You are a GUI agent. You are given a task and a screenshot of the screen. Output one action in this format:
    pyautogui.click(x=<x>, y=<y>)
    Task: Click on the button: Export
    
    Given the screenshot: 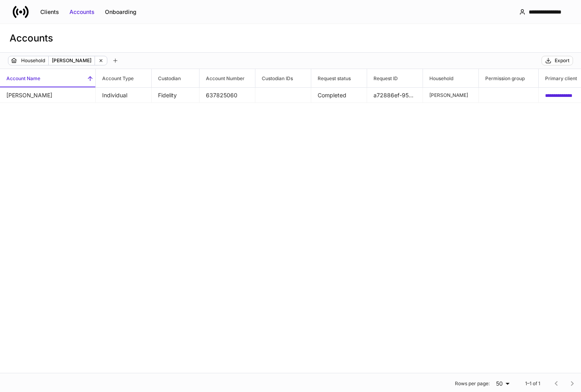 What is the action you would take?
    pyautogui.click(x=557, y=60)
    